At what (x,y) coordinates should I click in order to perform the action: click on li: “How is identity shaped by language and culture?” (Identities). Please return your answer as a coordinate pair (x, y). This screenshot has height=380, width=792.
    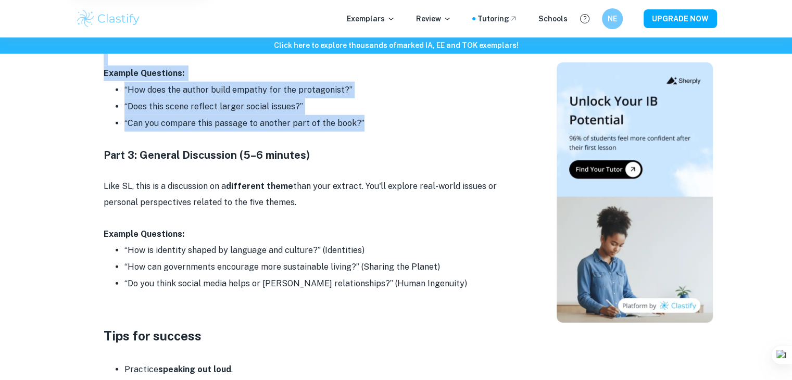
    Looking at the image, I should click on (323, 251).